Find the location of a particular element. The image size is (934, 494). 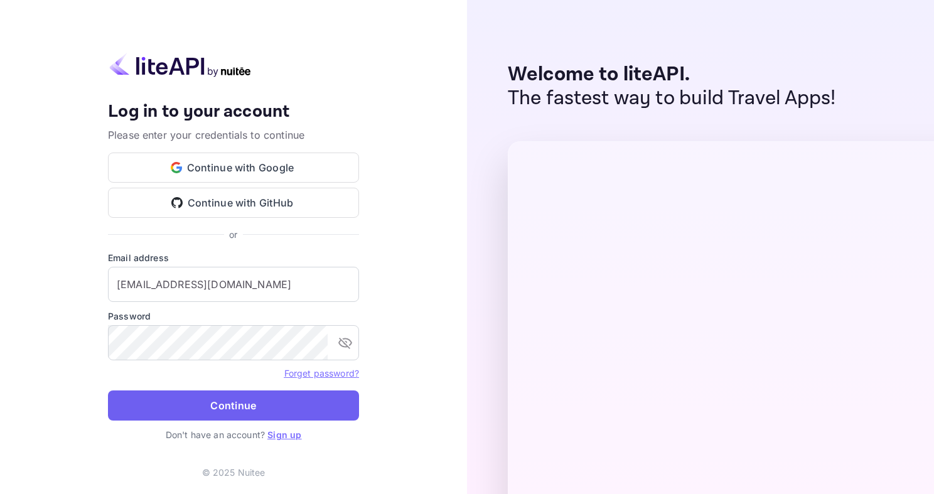

p: or is located at coordinates (233, 234).